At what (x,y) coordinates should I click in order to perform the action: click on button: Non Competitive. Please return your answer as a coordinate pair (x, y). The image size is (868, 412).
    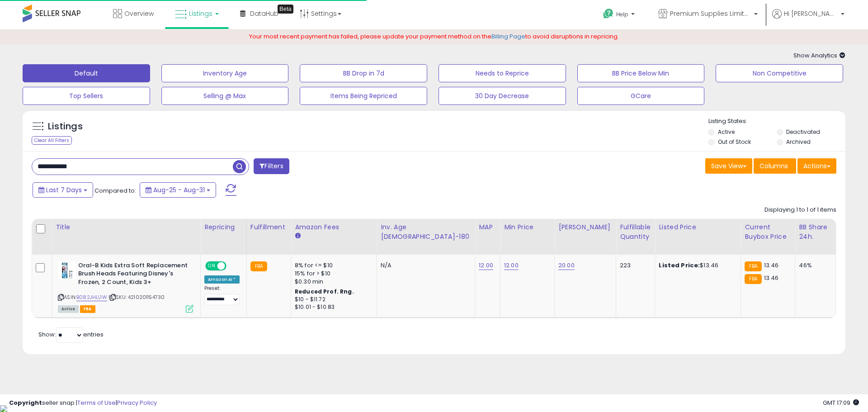
    Looking at the image, I should click on (779, 73).